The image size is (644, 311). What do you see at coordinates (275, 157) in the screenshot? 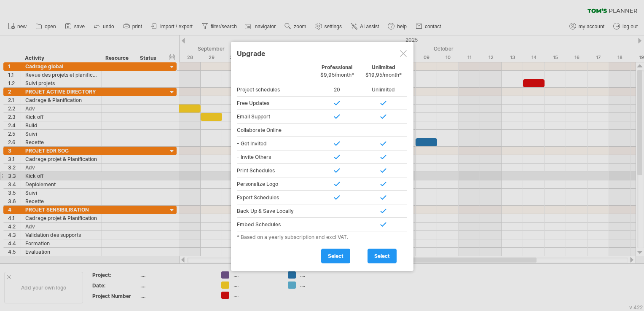
I see `div: - Invite Others` at bounding box center [275, 157].